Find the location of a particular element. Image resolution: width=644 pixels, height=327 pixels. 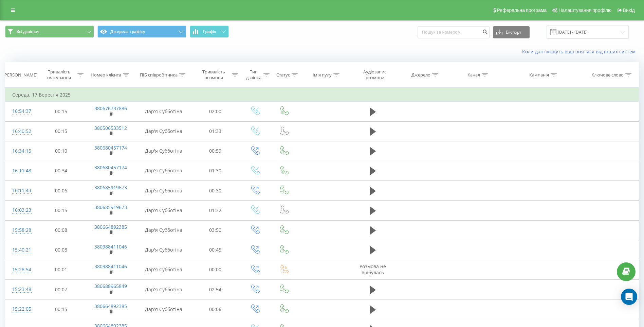

div: 16:34:15 is located at coordinates (21, 151).